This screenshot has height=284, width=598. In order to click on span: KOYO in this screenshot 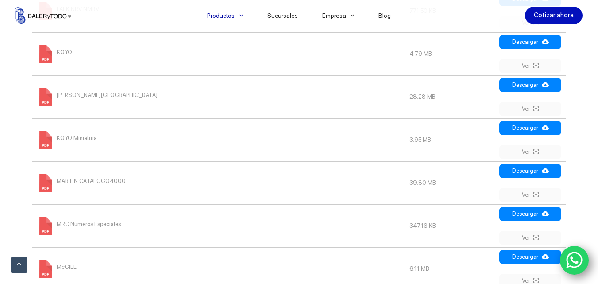, I will do `click(64, 52)`.